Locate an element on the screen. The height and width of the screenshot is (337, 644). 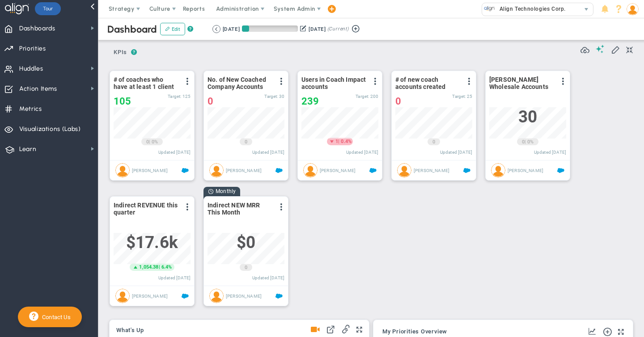
button: My Priorities Overview is located at coordinates (415, 332).